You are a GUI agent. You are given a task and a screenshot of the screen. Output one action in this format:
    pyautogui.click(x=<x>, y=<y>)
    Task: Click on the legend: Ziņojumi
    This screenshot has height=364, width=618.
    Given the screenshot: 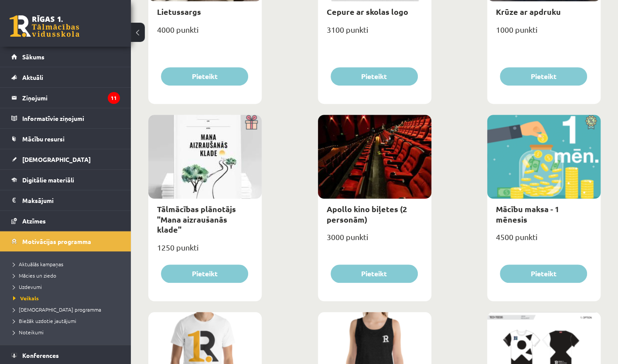 What is the action you would take?
    pyautogui.click(x=71, y=98)
    